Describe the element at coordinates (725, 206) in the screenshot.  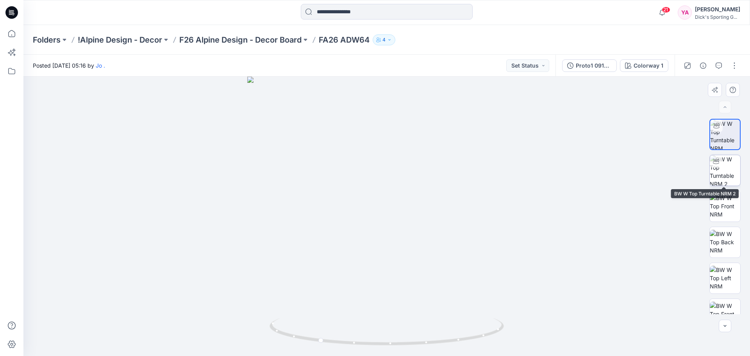
I see `img: BW W Top Front NRM` at that location.